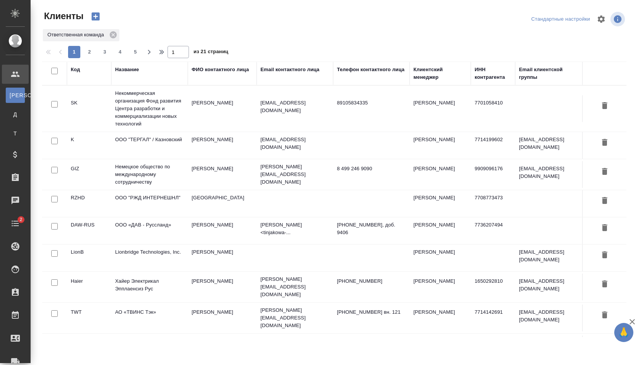  Describe the element at coordinates (550, 73) in the screenshot. I see `div: Email клиентской группы` at that location.